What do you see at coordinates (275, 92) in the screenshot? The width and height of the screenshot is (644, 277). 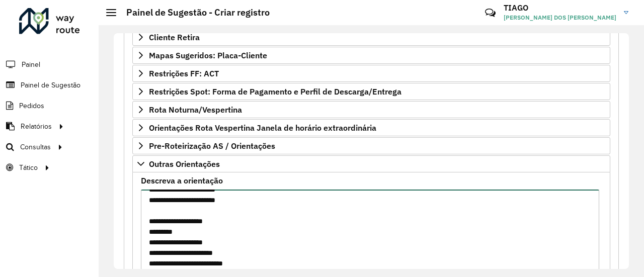 I see `span: Restrições Spot: Forma de Pagamento e Perfil de Descarga/Entrega` at bounding box center [275, 92].